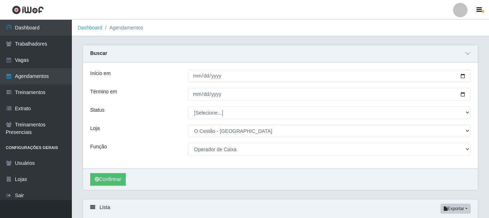 This screenshot has height=218, width=489. What do you see at coordinates (108, 179) in the screenshot?
I see `button: Confirmar` at bounding box center [108, 179].